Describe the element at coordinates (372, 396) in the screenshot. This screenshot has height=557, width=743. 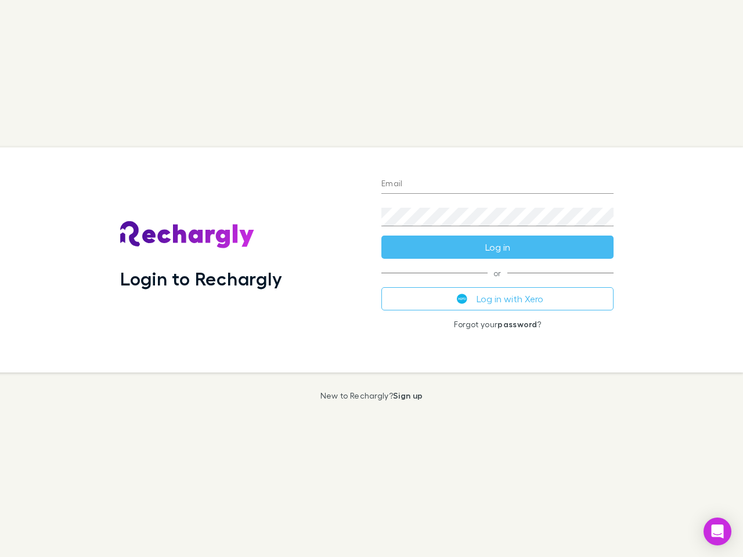
I see `p: New to Rechargly?` at that location.